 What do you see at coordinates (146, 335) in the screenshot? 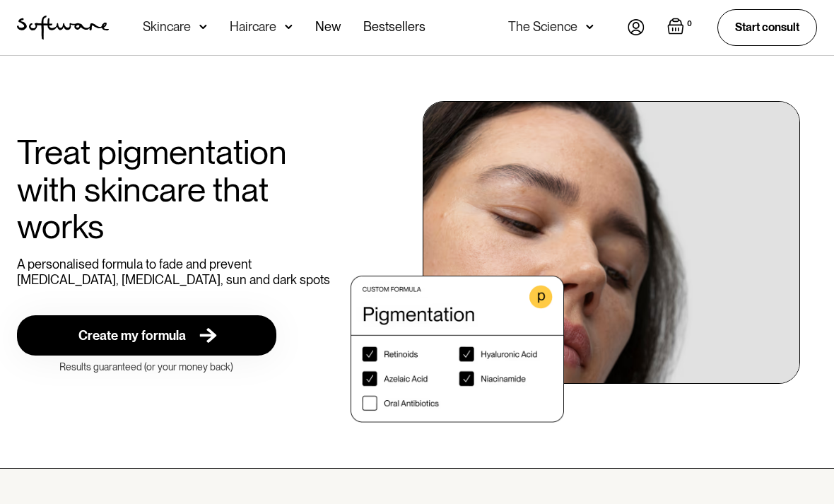
I see `a: Create my formula` at bounding box center [146, 335].